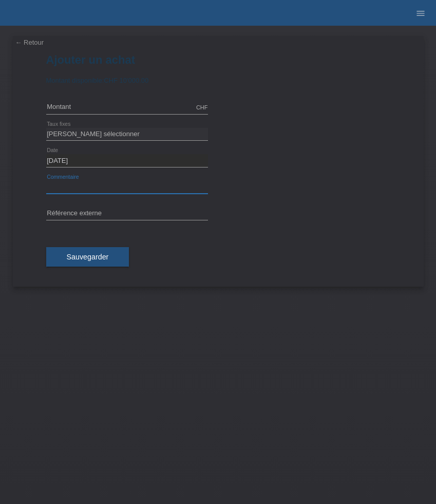  I want to click on span: Sauvegarder, so click(88, 256).